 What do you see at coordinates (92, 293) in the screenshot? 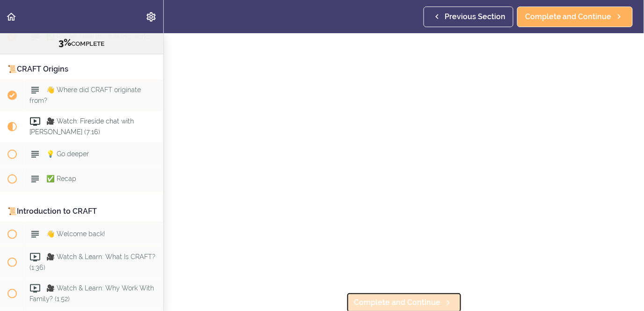
I see `span: 🎥 Watch & Learn: Why Work With Family? (1:52)` at bounding box center [92, 293].